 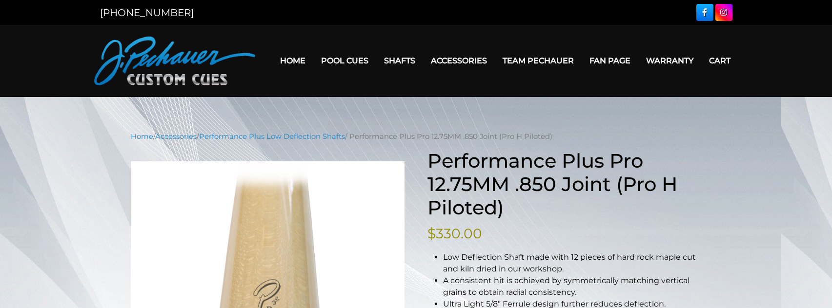 I want to click on nav: Breadcrumb, so click(x=416, y=137).